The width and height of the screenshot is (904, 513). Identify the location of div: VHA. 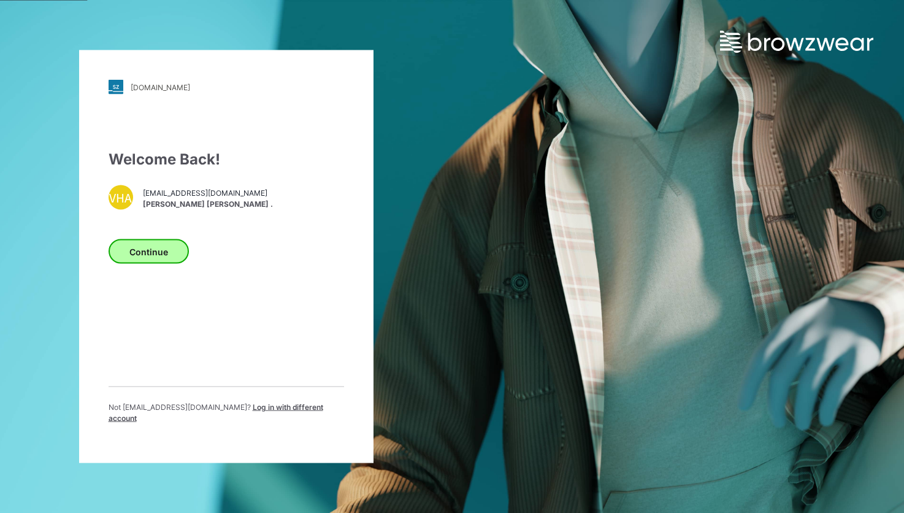
(121, 198).